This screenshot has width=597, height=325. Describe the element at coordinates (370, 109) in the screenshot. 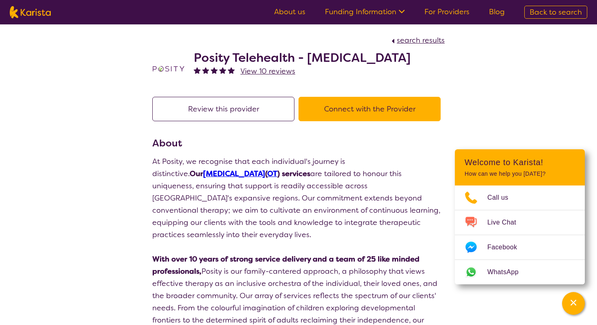

I see `button: Connect with the Provider` at that location.